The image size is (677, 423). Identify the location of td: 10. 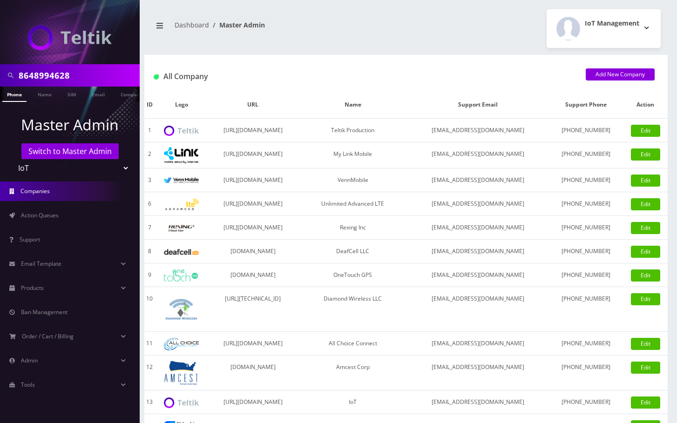
(149, 309).